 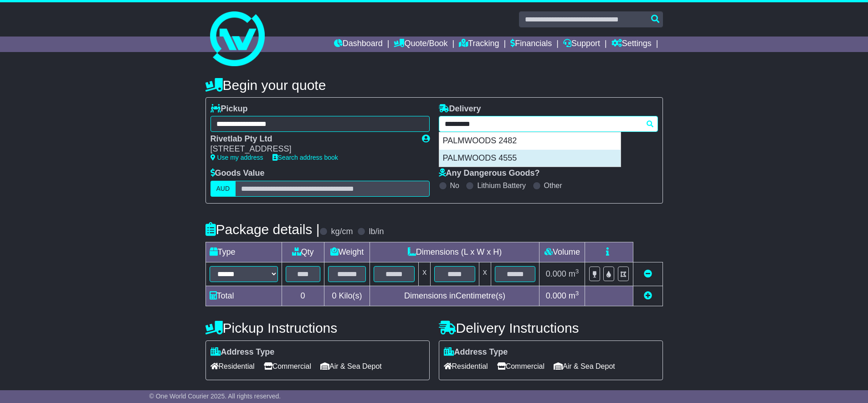 What do you see at coordinates (455, 185) in the screenshot?
I see `label: No` at bounding box center [455, 185].